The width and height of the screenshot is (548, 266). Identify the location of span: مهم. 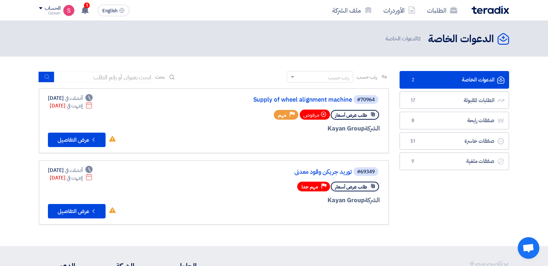
(282, 115).